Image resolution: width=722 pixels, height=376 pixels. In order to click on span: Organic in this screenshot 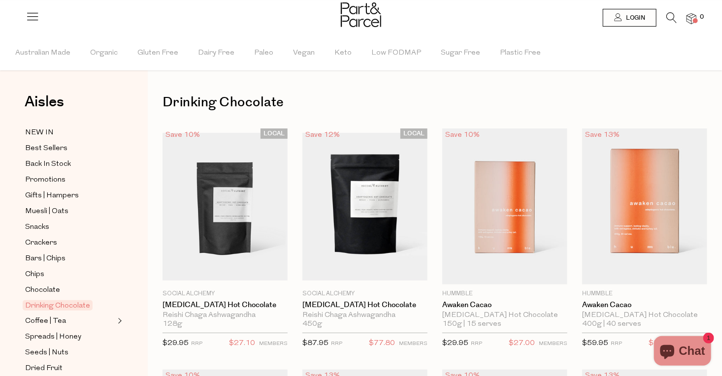, I will do `click(104, 53)`.